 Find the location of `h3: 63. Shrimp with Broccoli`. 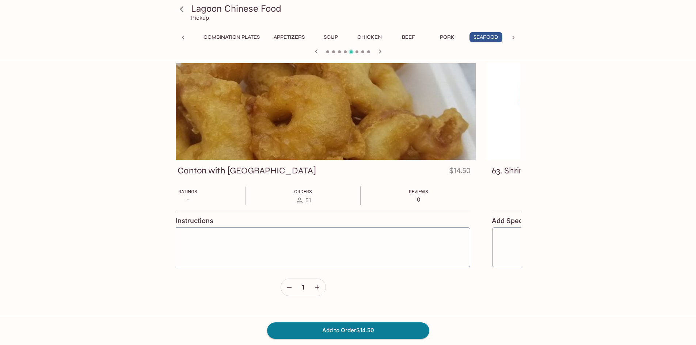

h3: 63. Shrimp with Broccoli is located at coordinates (538, 171).